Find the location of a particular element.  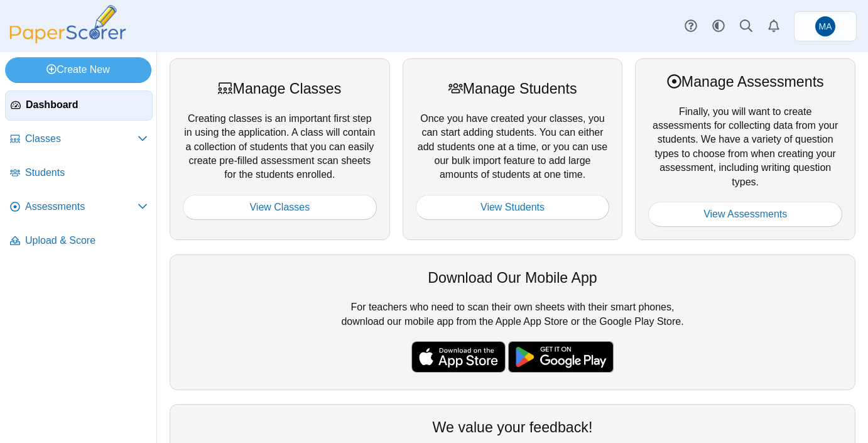

div: Creating classes is an important first step in using the application. A class will contain a coll... is located at coordinates (280, 149).